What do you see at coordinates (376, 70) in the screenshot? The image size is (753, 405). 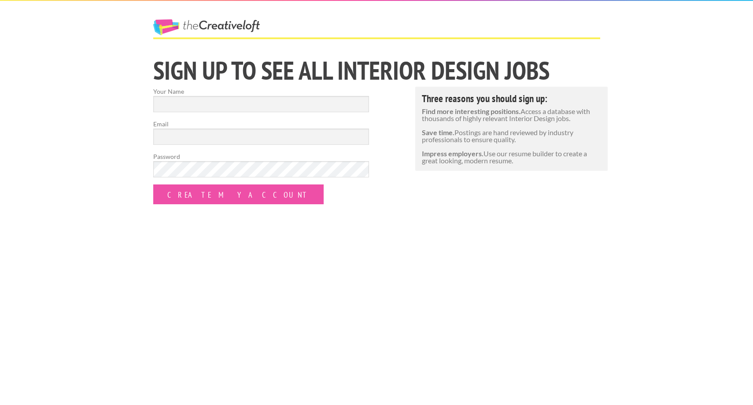 I see `h1: Sign Up to See All Interior Design jobs` at bounding box center [376, 70].